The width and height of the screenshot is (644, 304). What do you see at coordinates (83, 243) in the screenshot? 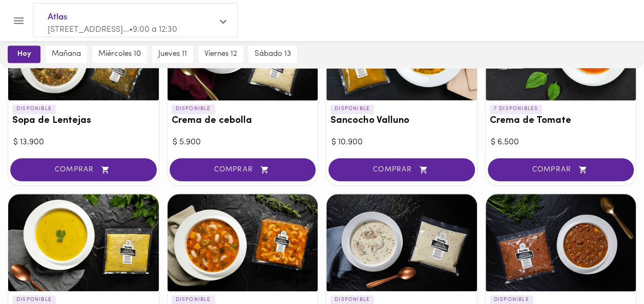
I see `div: Crema de Ahuyama` at bounding box center [83, 243].